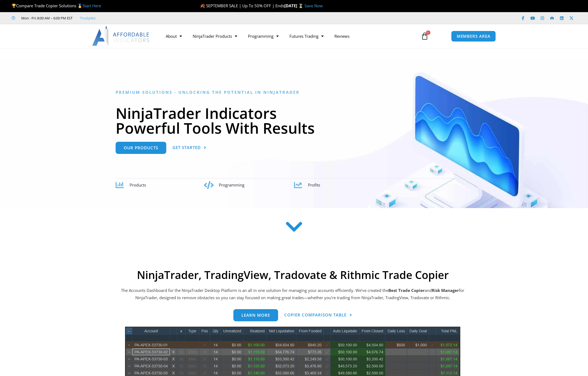  I want to click on a: Reviews, so click(342, 36).